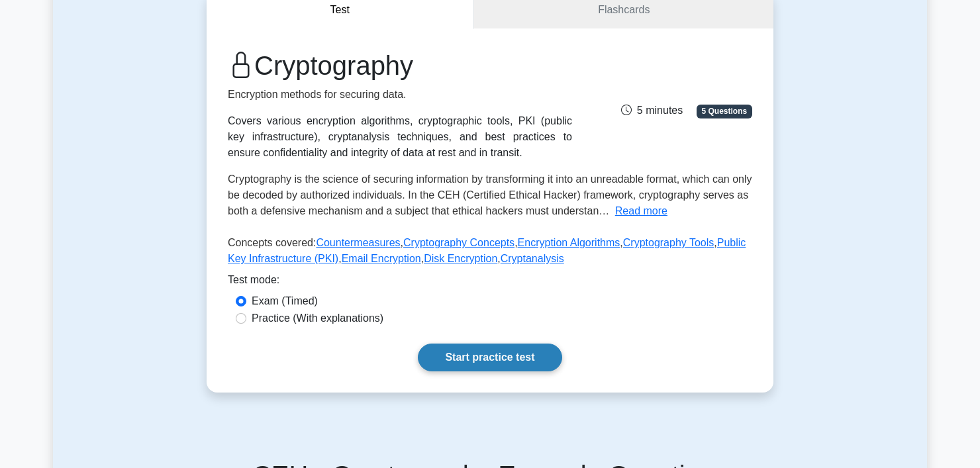 The width and height of the screenshot is (980, 468). What do you see at coordinates (460, 258) in the screenshot?
I see `a: Disk Encryption` at bounding box center [460, 258].